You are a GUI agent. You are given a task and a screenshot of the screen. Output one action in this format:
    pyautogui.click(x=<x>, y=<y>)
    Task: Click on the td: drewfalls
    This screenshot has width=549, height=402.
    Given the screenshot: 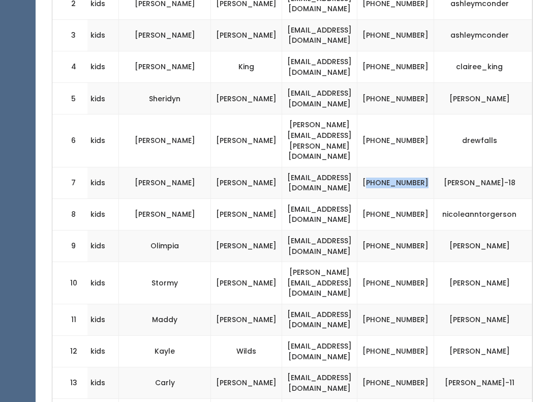 What is the action you would take?
    pyautogui.click(x=483, y=140)
    